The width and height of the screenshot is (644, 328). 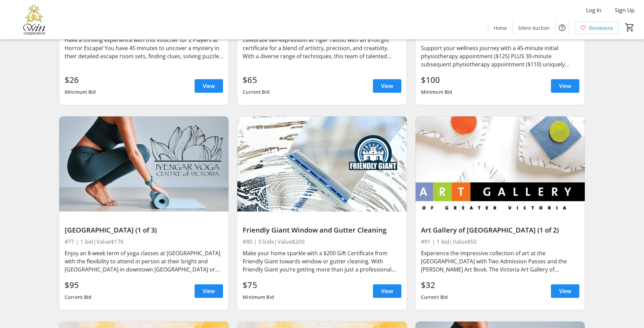 I want to click on button: Sign Up, so click(x=625, y=10).